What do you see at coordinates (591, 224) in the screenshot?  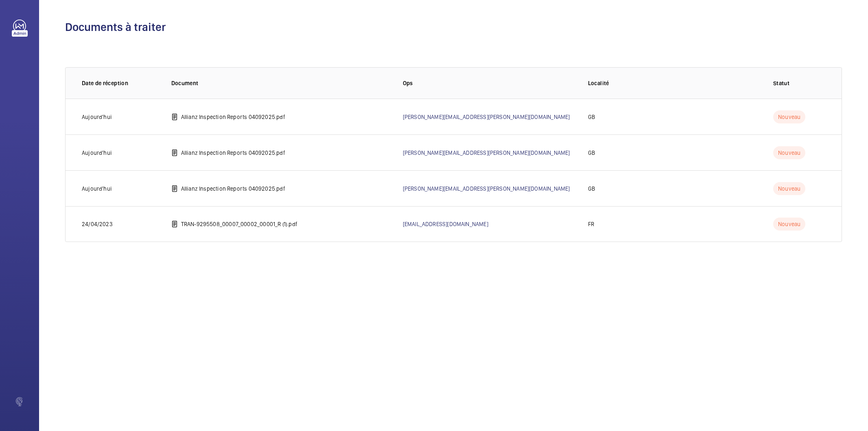 I see `p: FR` at bounding box center [591, 224].